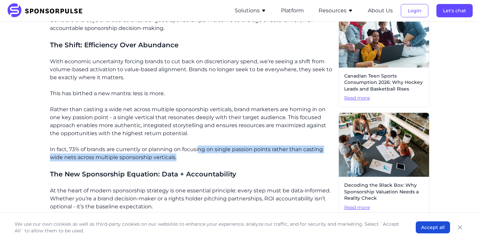 The height and width of the screenshot is (242, 479). What do you see at coordinates (433, 227) in the screenshot?
I see `button: Accept all` at bounding box center [433, 227].